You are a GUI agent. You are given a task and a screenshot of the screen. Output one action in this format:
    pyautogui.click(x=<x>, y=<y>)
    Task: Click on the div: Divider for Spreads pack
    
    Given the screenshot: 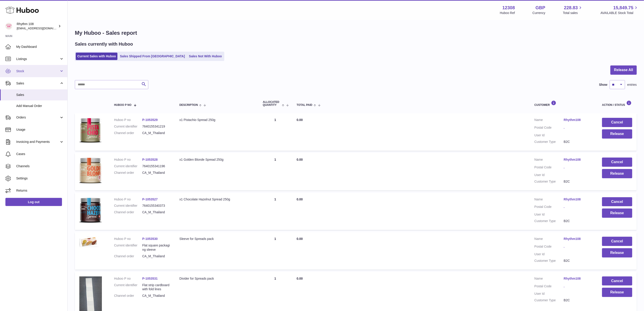 What is the action you would take?
    pyautogui.click(x=217, y=279)
    